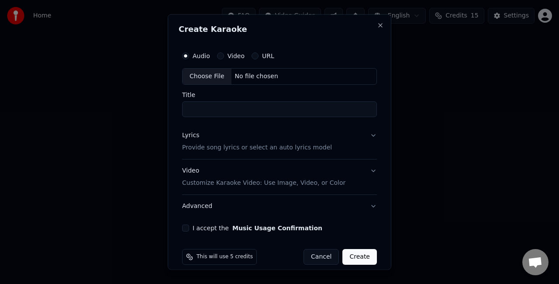  What do you see at coordinates (268, 56) in the screenshot?
I see `label: URL` at bounding box center [268, 56].